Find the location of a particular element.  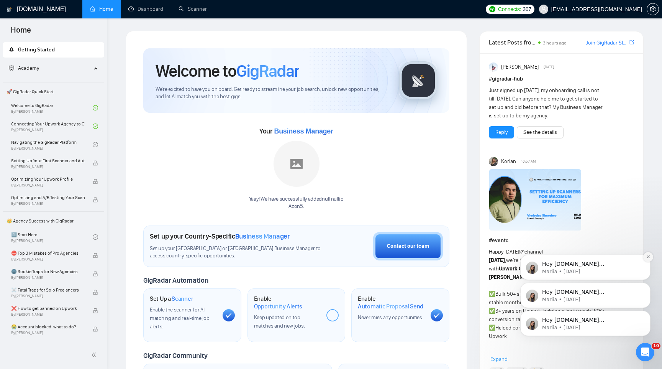

span: rocket is located at coordinates (11, 49).